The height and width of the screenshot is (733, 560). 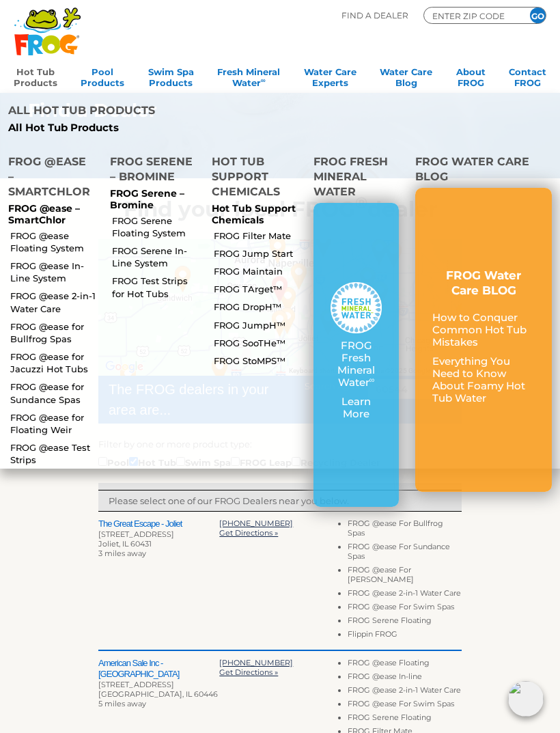 I want to click on li: FROG @ease For Bullfrog Spas, so click(x=404, y=530).